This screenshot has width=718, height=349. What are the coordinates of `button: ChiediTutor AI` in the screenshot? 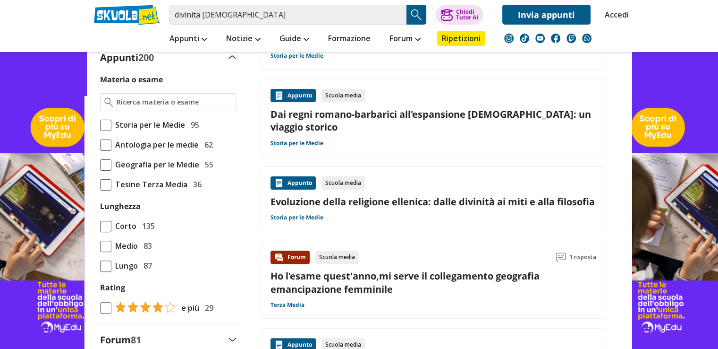 It's located at (460, 15).